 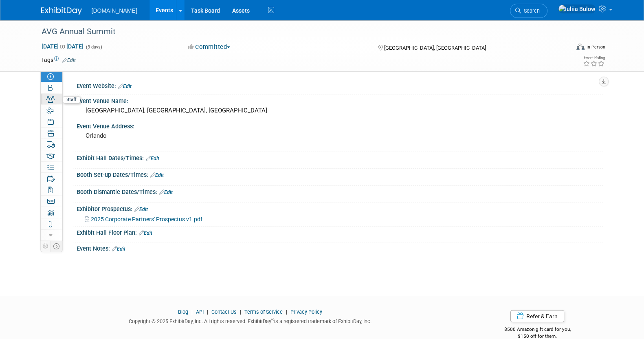 What do you see at coordinates (298, 32) in the screenshot?
I see `div: AVG Annual Summit` at bounding box center [298, 32].